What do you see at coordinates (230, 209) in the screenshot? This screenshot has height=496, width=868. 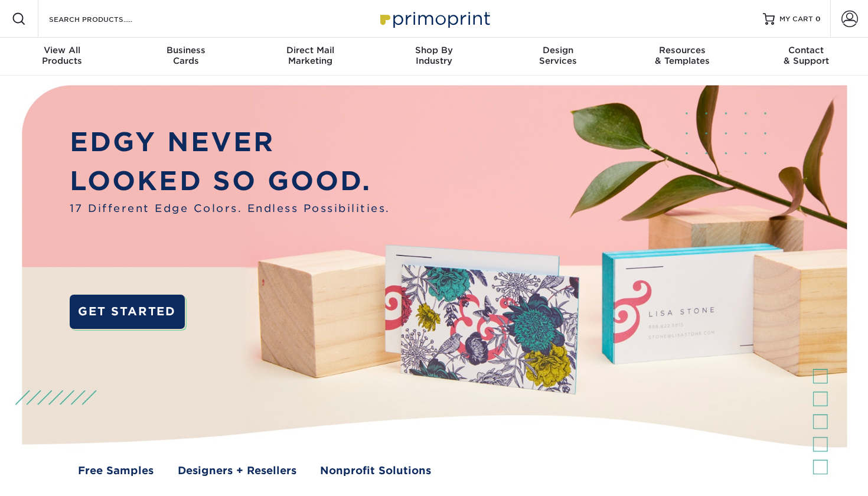 I see `span: 17 Different Edge Colors. Endless Possibilities.` at bounding box center [230, 209].